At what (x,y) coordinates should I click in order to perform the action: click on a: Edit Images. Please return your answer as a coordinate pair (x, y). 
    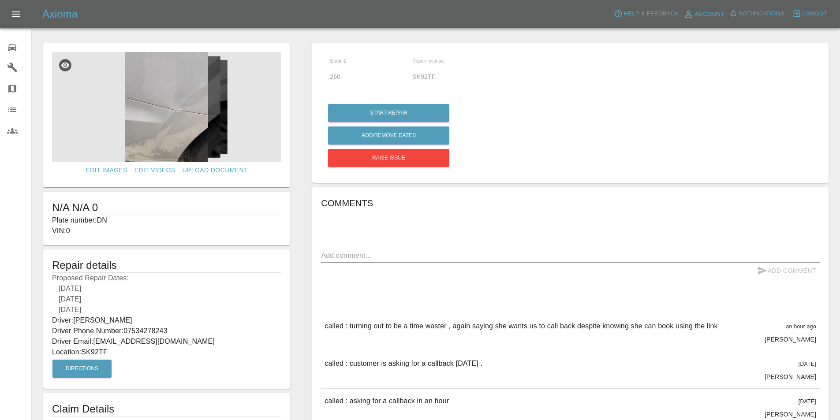
    Looking at the image, I should click on (106, 170).